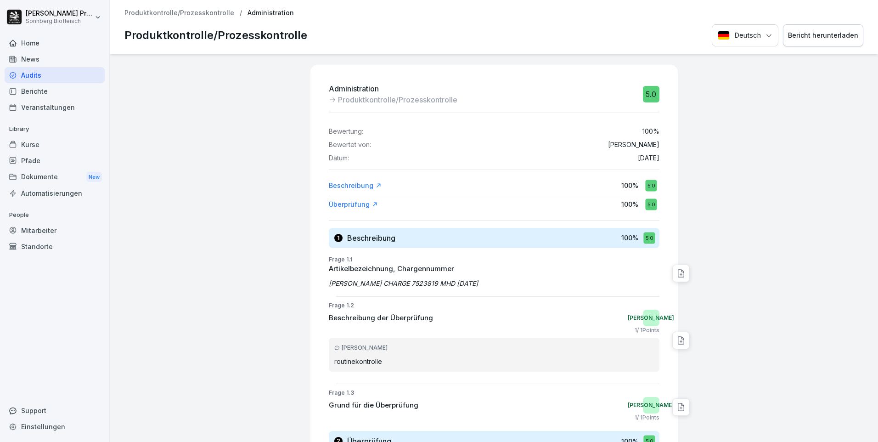  What do you see at coordinates (353, 204) in the screenshot?
I see `a: Überprüfung` at bounding box center [353, 204].